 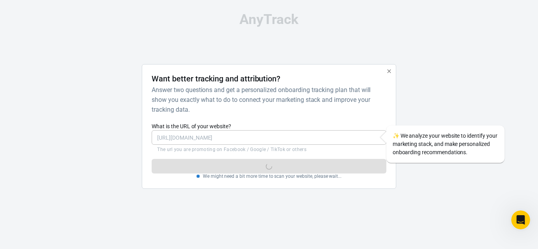 What do you see at coordinates (272, 176) in the screenshot?
I see `p: We might need a bit more time to scan your website, please wait...` at bounding box center [272, 176].